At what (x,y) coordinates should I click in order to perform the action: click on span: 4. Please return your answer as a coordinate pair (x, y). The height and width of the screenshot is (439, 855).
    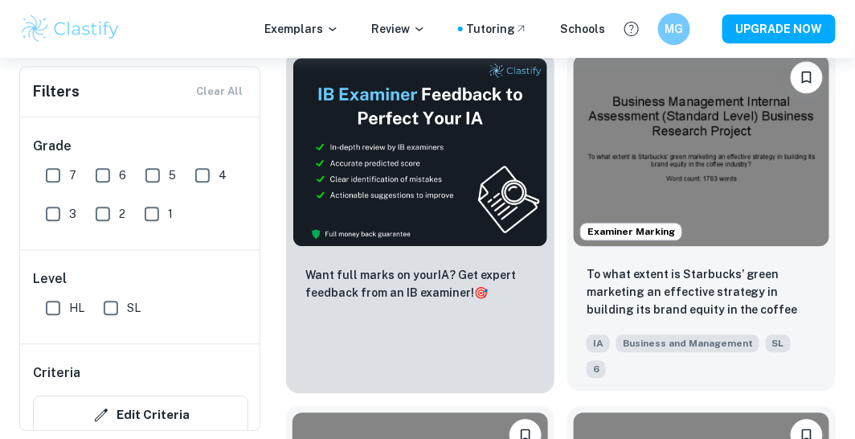
    Looking at the image, I should click on (223, 175).